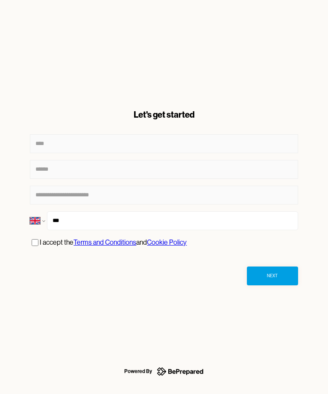 The height and width of the screenshot is (394, 328). Describe the element at coordinates (138, 371) in the screenshot. I see `div: Powered By` at that location.